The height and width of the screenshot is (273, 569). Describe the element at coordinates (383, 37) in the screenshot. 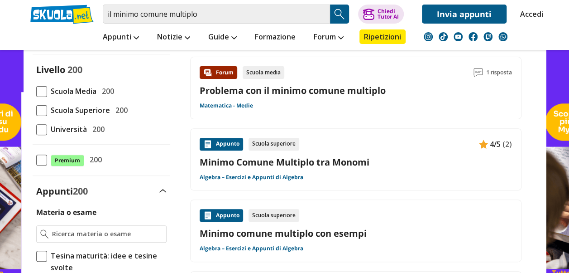

I see `a: Ripetizioni` at that location.